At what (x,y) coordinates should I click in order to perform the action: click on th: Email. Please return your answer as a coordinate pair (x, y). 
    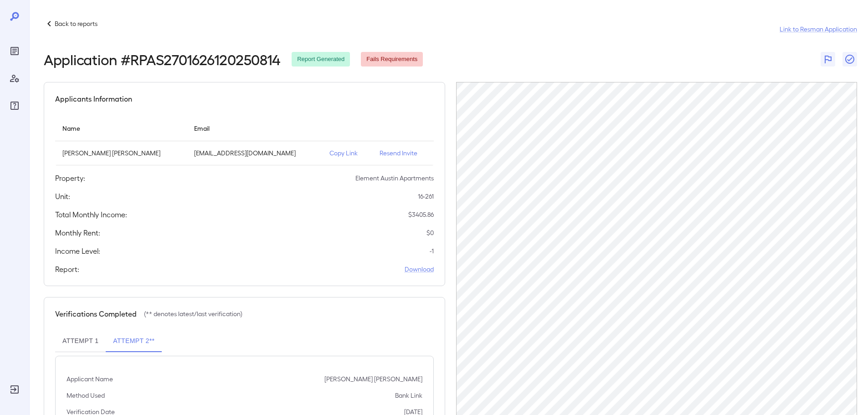
    Looking at the image, I should click on (254, 128).